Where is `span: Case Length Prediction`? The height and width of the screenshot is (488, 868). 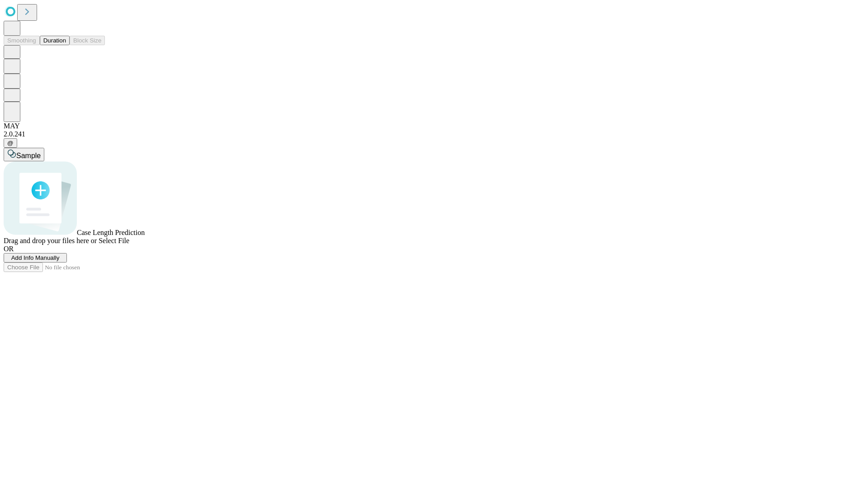
span: Case Length Prediction is located at coordinates (111, 232).